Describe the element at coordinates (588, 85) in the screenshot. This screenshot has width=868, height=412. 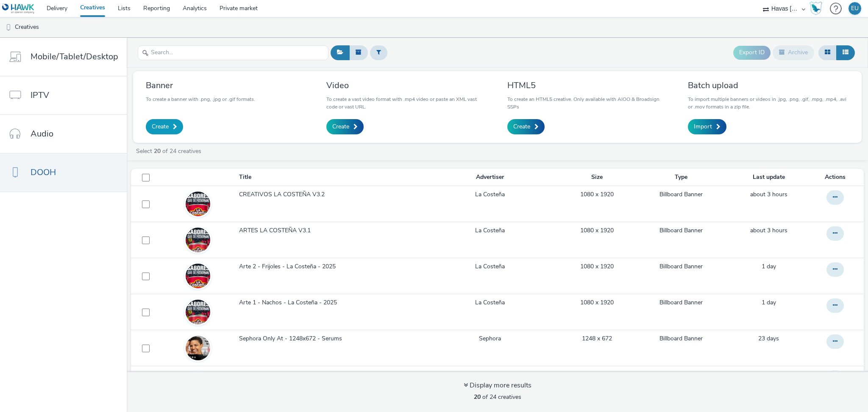
I see `h3: HTML5` at that location.